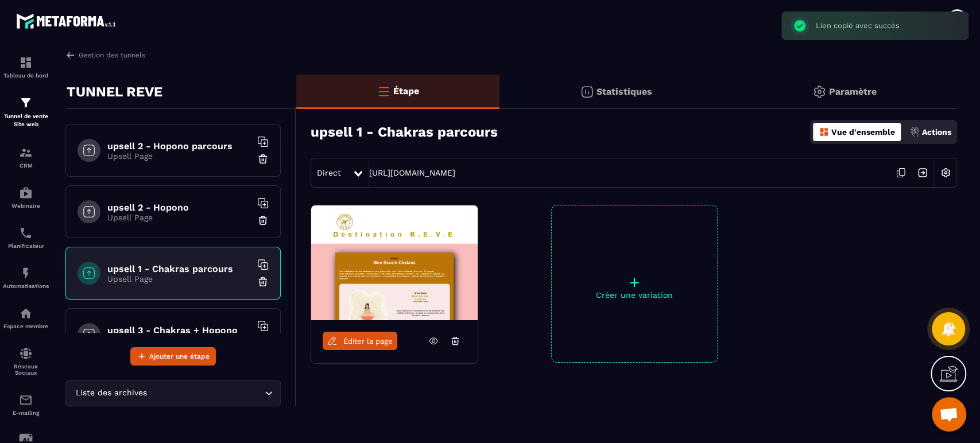 This screenshot has width=980, height=443. Describe the element at coordinates (26, 361) in the screenshot. I see `a: social-networksocial-networkRéseaux Sociaux` at that location.